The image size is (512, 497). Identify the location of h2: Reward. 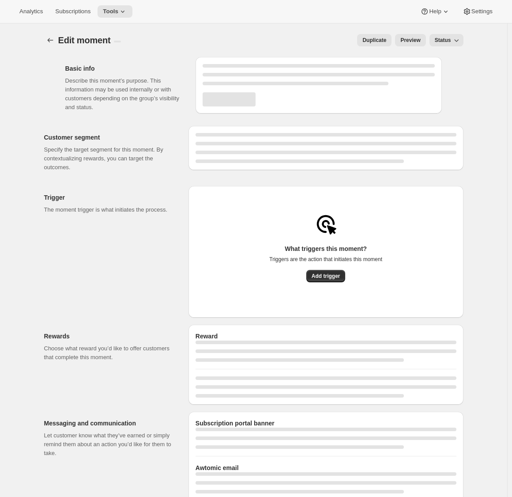
(326, 336).